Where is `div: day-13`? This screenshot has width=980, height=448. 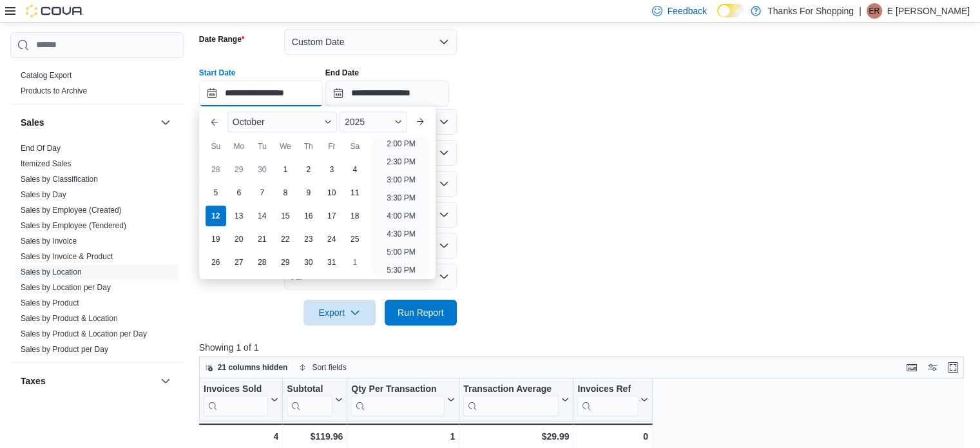 div: day-13 is located at coordinates (239, 216).